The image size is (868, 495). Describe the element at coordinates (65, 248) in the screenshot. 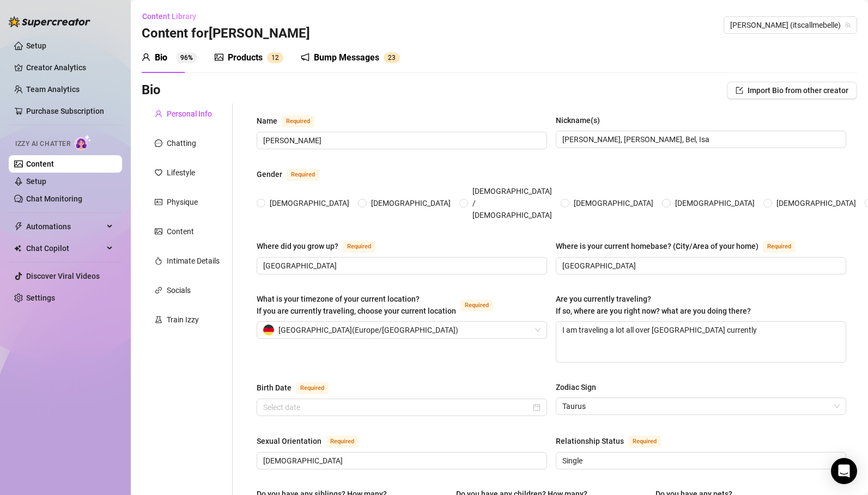

I see `span: Chat Copilot` at that location.